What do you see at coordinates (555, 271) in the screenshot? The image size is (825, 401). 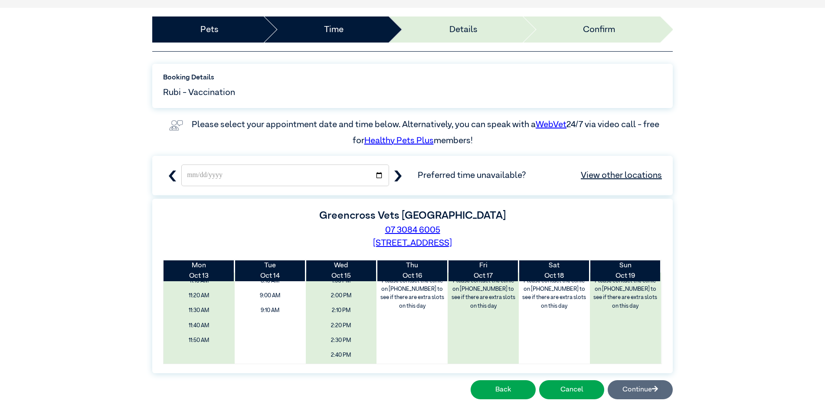 I see `th: Oct 18` at bounding box center [555, 271].